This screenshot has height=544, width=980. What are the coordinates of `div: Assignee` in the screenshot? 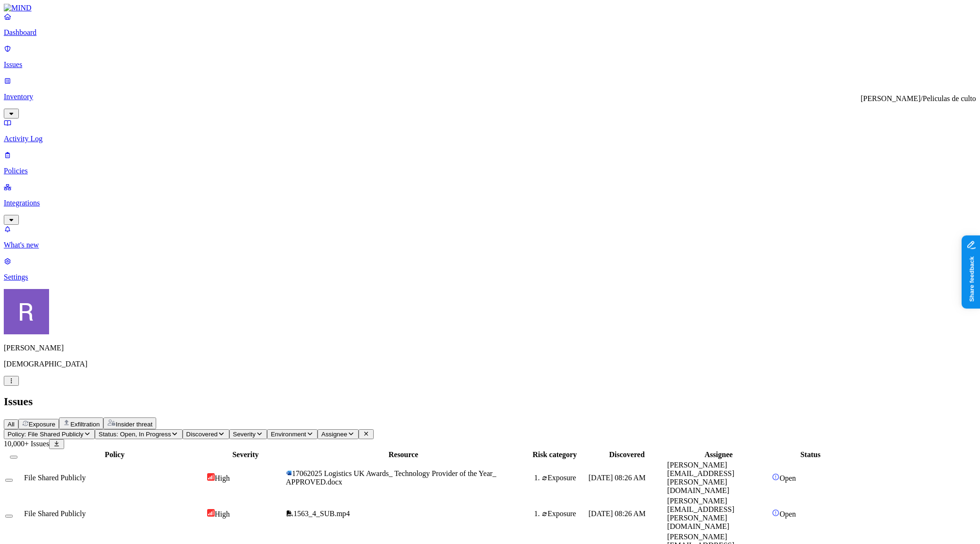 It's located at (719, 454).